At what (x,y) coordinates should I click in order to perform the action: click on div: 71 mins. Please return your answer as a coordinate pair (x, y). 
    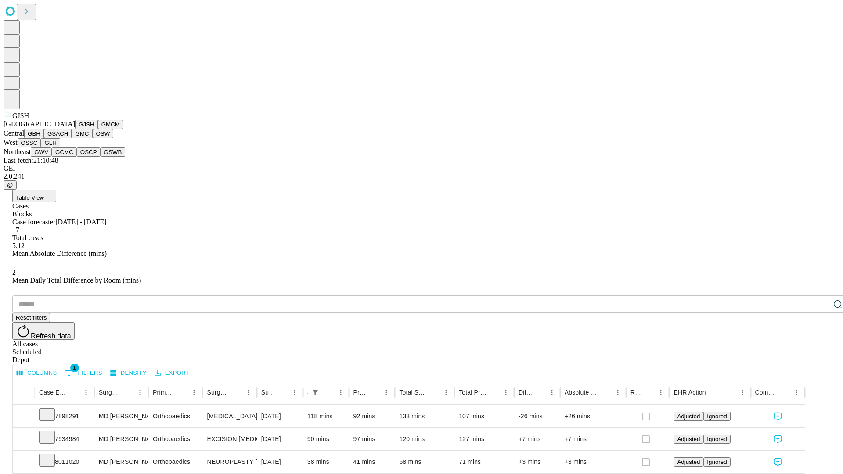
    Looking at the image, I should click on (484, 462).